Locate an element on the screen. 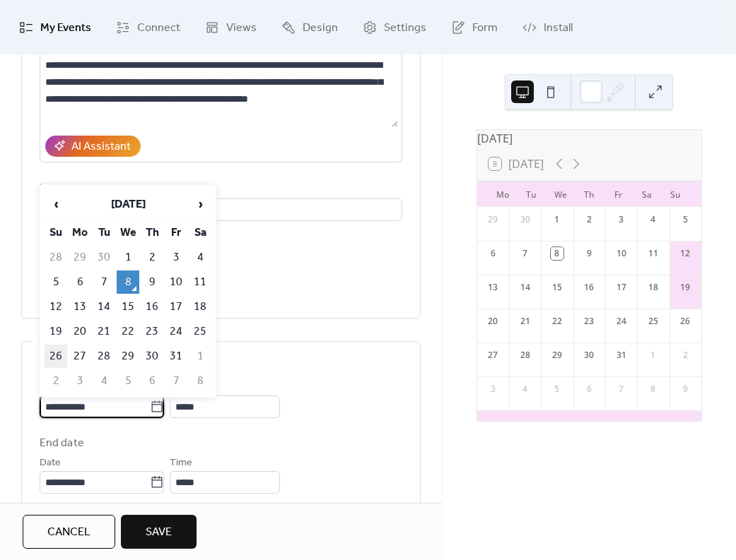 The height and width of the screenshot is (560, 736). div: Location is located at coordinates (219, 188).